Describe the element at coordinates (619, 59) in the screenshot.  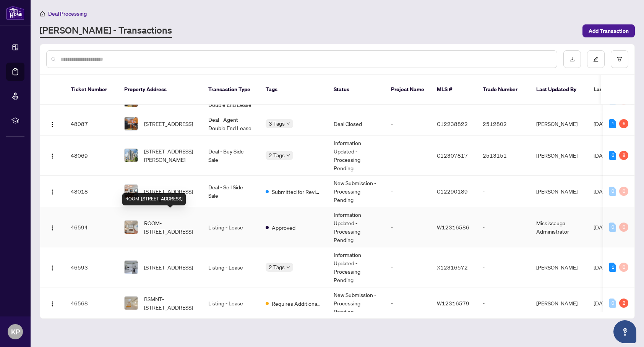
I see `span: filter` at that location.